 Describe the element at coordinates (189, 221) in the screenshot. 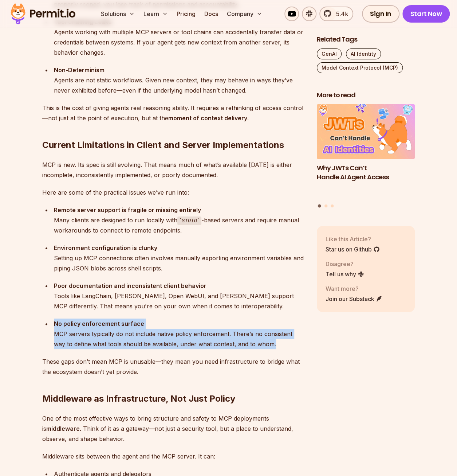

I see `code: STDIO` at that location.